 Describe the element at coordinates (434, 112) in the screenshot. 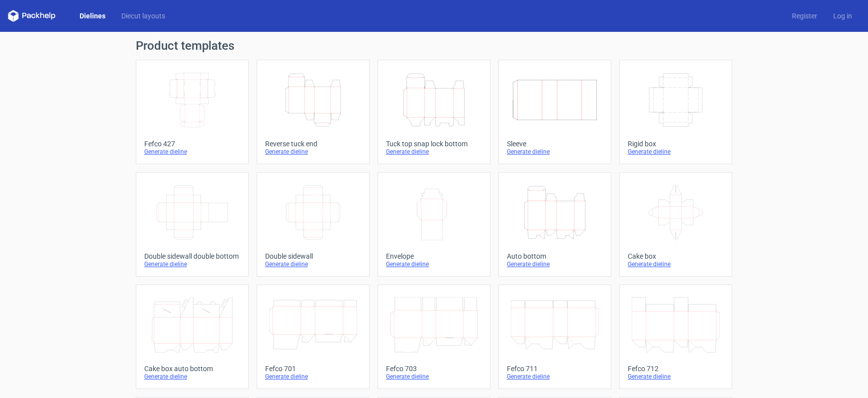

I see `a: Tuck top snap lock bottomGenerate dieline` at that location.